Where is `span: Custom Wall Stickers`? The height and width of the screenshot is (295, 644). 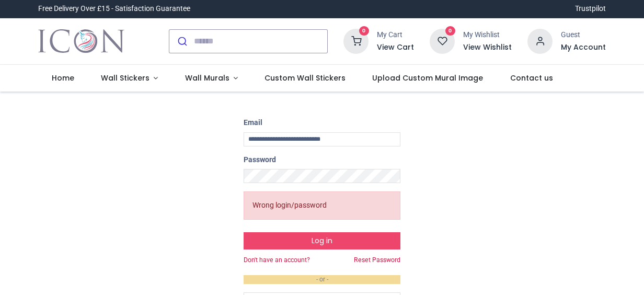
span: Custom Wall Stickers is located at coordinates (305, 78).